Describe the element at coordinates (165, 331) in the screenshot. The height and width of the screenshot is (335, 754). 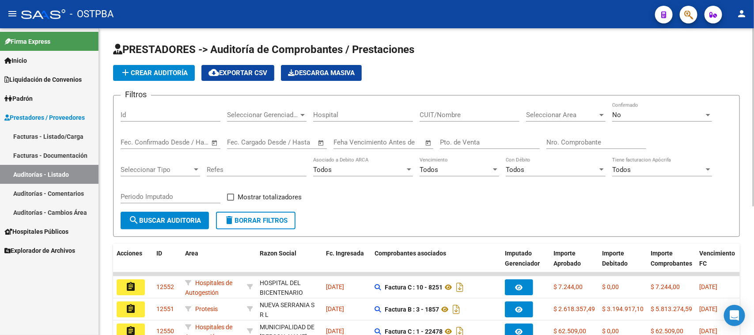
I see `span: 12550` at that location.